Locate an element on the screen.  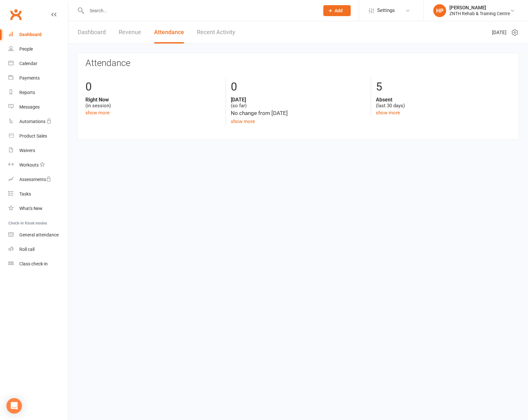
div: Messages is located at coordinates (29, 107).